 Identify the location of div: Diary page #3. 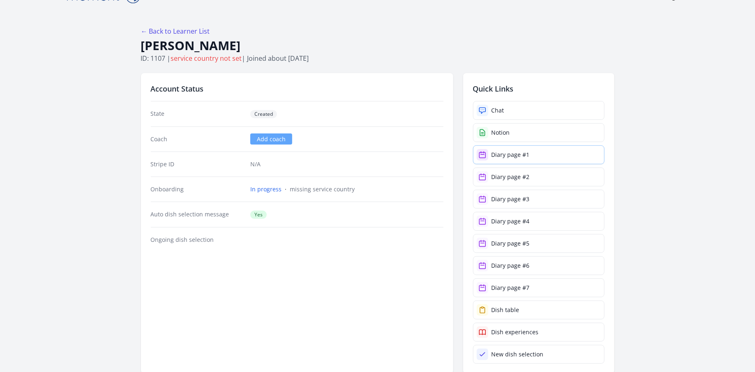
(511, 199).